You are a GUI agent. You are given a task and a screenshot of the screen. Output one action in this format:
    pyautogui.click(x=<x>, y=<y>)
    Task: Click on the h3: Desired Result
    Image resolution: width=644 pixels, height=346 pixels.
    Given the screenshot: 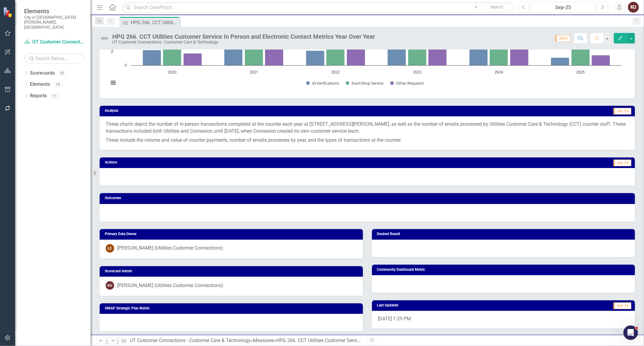 What is the action you would take?
    pyautogui.click(x=505, y=233)
    